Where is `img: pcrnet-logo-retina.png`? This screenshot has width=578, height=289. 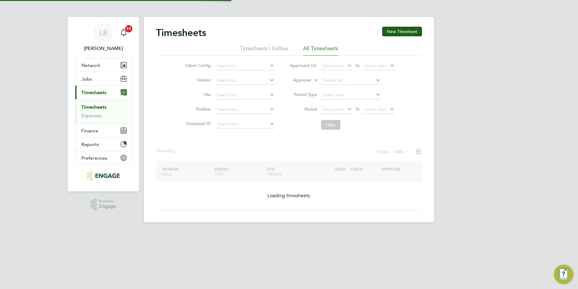
img: pcrnet-logo-retina.png is located at coordinates (103, 175).